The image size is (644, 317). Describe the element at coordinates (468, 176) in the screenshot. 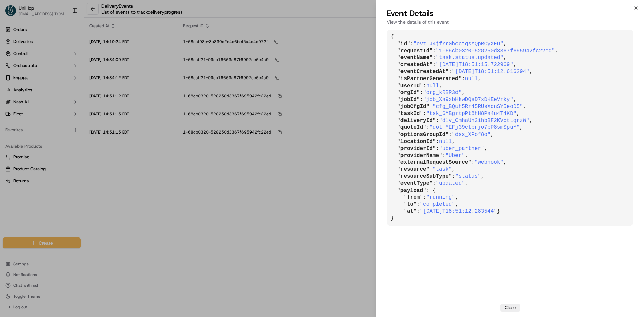

I see `span: "status"` at that location.